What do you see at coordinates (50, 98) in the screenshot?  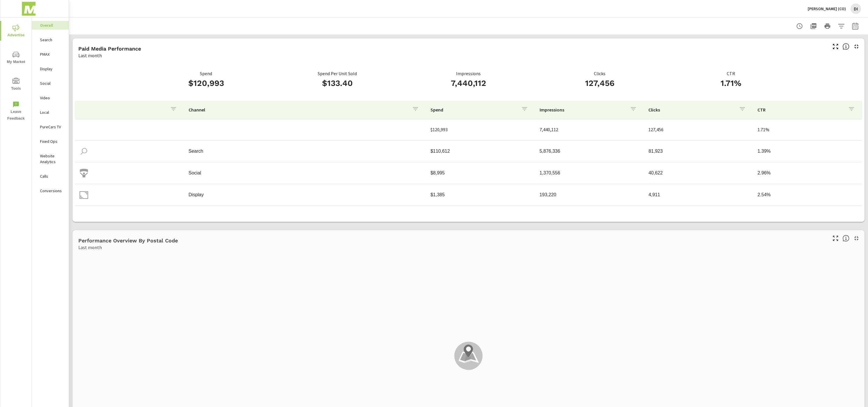 I see `div: Video` at bounding box center [50, 98].